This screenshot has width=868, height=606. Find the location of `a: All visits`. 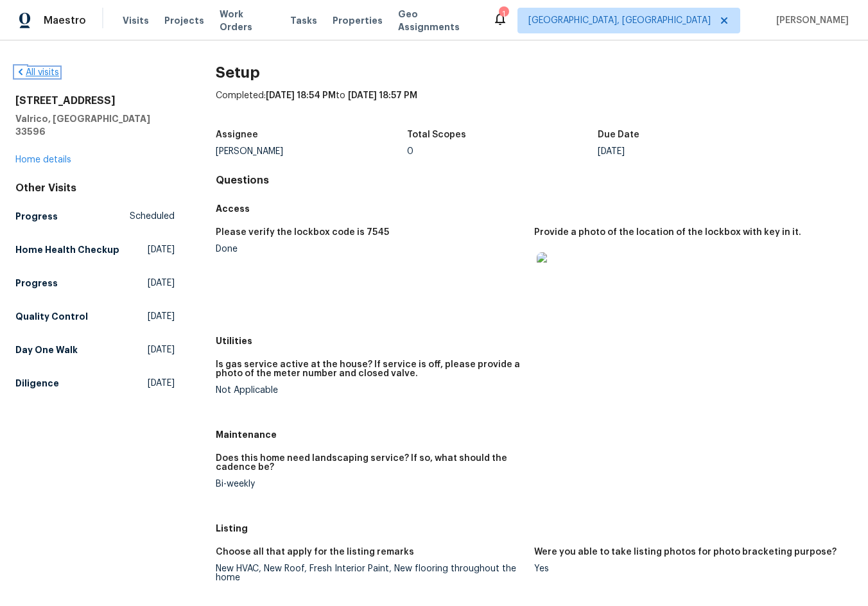

a: All visits is located at coordinates (37, 73).